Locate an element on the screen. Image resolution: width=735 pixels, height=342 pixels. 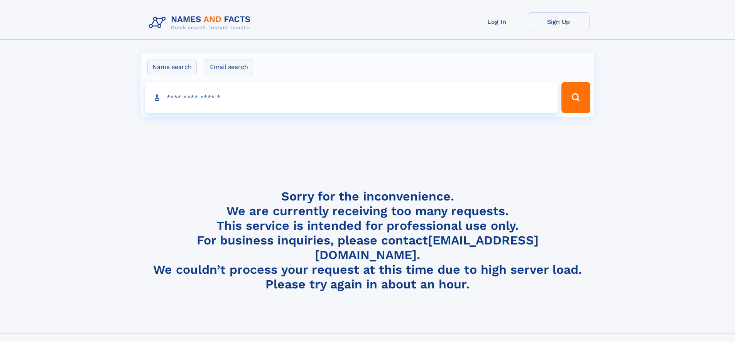
a: Sign Up is located at coordinates (559, 22).